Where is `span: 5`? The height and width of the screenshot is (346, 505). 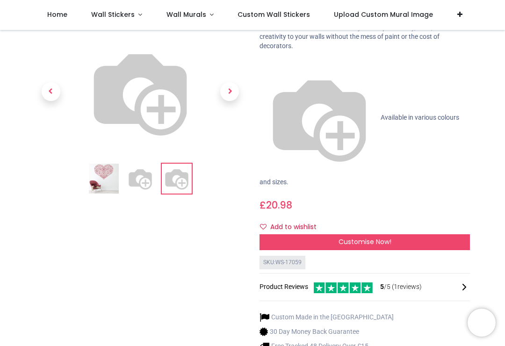
span: 5 is located at coordinates (382, 287).